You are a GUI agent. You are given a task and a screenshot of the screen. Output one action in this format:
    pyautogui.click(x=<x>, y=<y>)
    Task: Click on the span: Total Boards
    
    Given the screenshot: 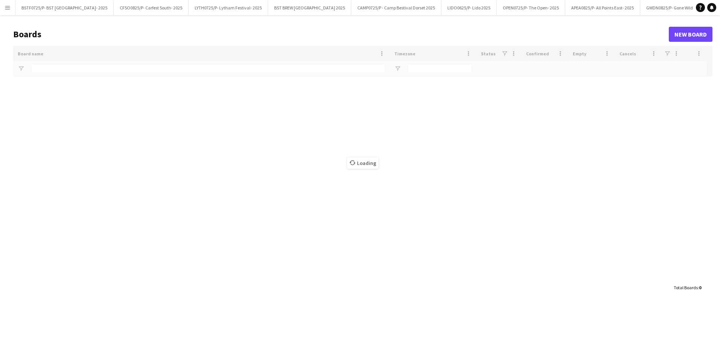 What is the action you would take?
    pyautogui.click(x=686, y=287)
    